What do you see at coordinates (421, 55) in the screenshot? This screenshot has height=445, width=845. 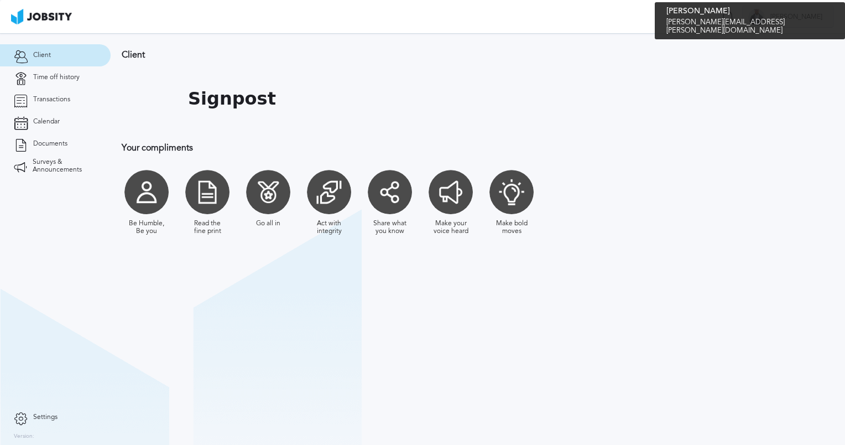 I see `h3: Client` at bounding box center [421, 55].